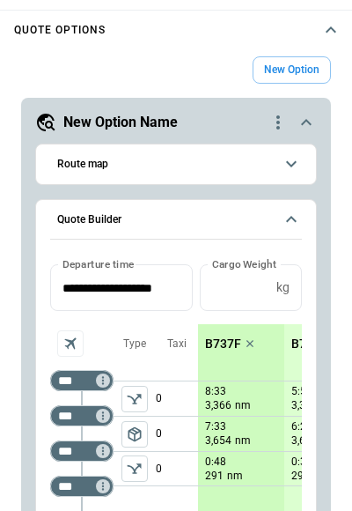 This screenshot has width=352, height=511. Describe the element at coordinates (89, 219) in the screenshot. I see `h6: Quote Builder` at that location.